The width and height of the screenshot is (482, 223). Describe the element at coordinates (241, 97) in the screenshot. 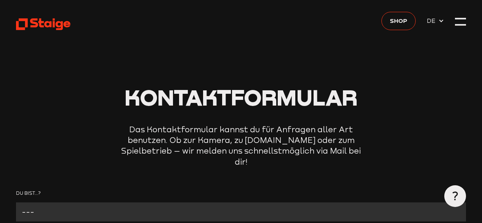

I see `span: Kontaktformular` at that location.